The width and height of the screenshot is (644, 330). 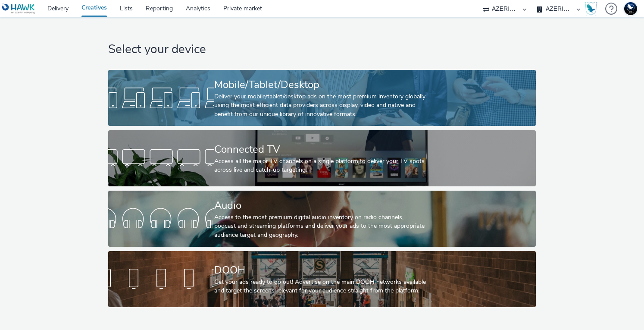 What do you see at coordinates (320, 149) in the screenshot?
I see `div: Connected TV` at bounding box center [320, 149].